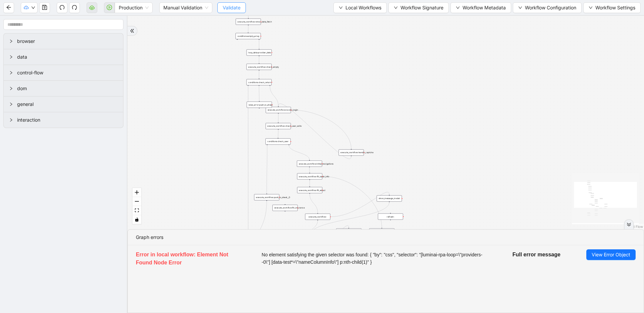 The height and width of the screenshot is (313, 644). I want to click on div: execute_workflow:check_user_exits, so click(278, 126).